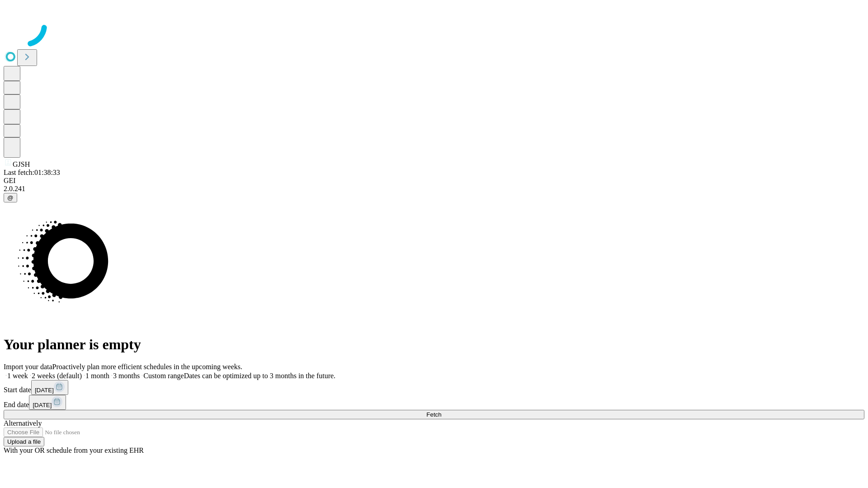 This screenshot has height=488, width=868. What do you see at coordinates (434, 388) in the screenshot?
I see `div: Start date` at bounding box center [434, 388].